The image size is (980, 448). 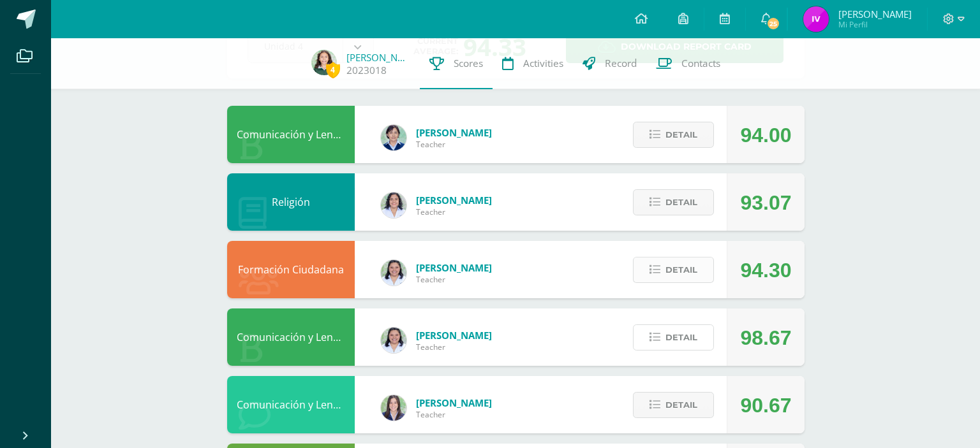 I want to click on div: Religión, so click(x=291, y=202).